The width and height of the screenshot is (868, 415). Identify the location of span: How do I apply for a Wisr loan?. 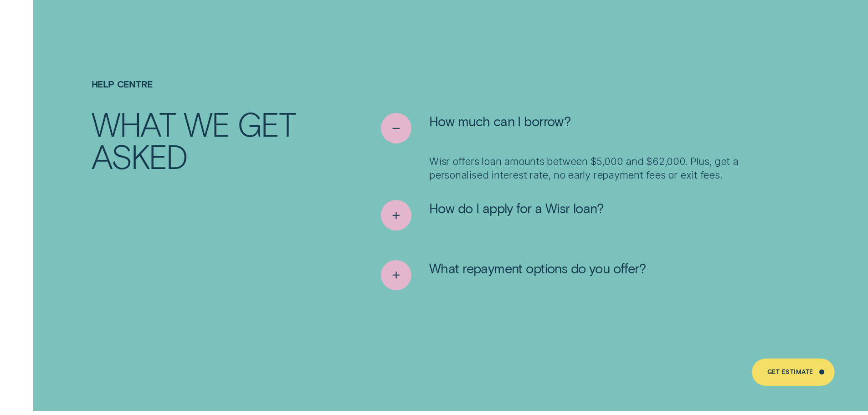
(516, 208).